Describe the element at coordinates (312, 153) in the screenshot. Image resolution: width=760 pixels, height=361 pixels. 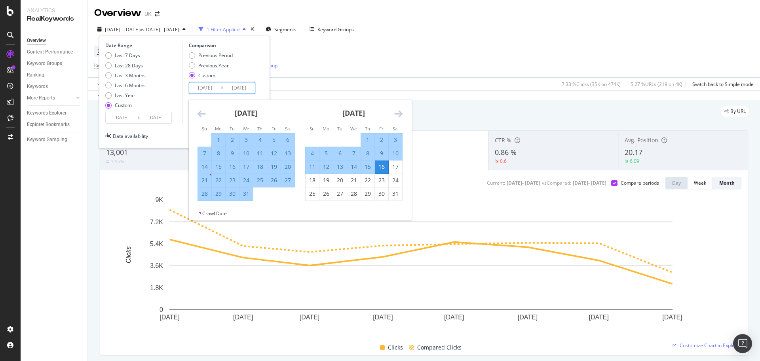
I see `div: 4` at that location.